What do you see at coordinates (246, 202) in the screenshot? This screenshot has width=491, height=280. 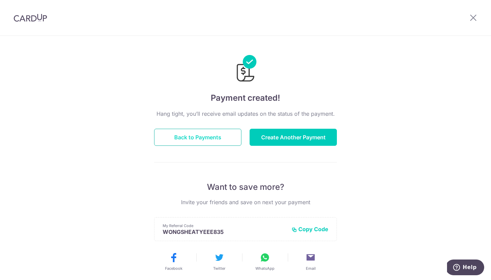 I see `p: Invite your friends and save on next your payment` at bounding box center [246, 202].